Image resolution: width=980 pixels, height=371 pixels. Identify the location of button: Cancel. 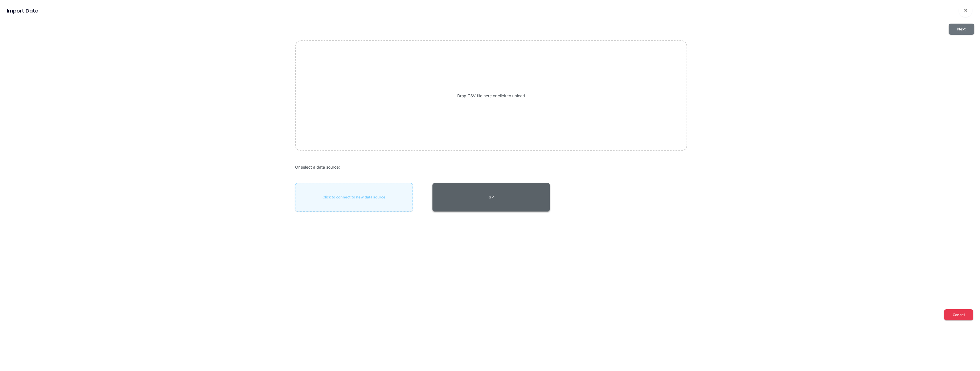
(959, 315).